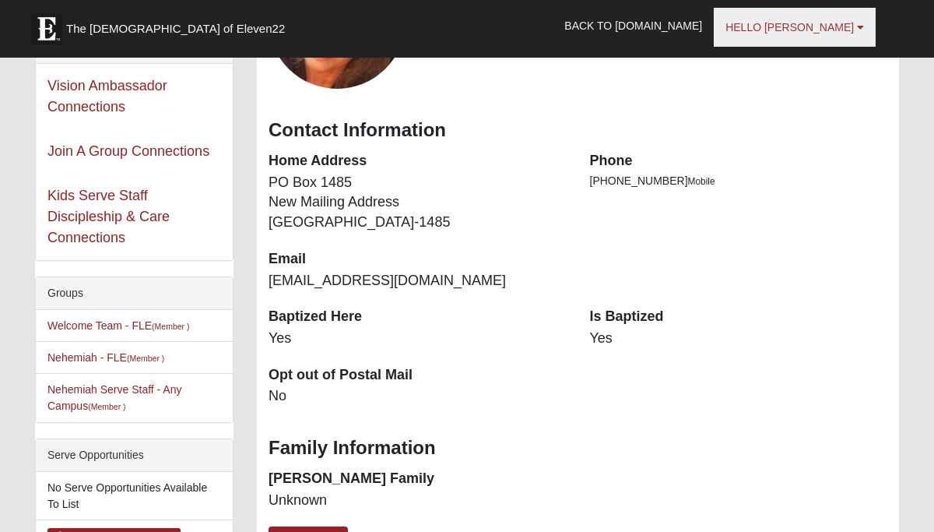  What do you see at coordinates (577, 448) in the screenshot?
I see `h3: Family Information` at bounding box center [577, 448].